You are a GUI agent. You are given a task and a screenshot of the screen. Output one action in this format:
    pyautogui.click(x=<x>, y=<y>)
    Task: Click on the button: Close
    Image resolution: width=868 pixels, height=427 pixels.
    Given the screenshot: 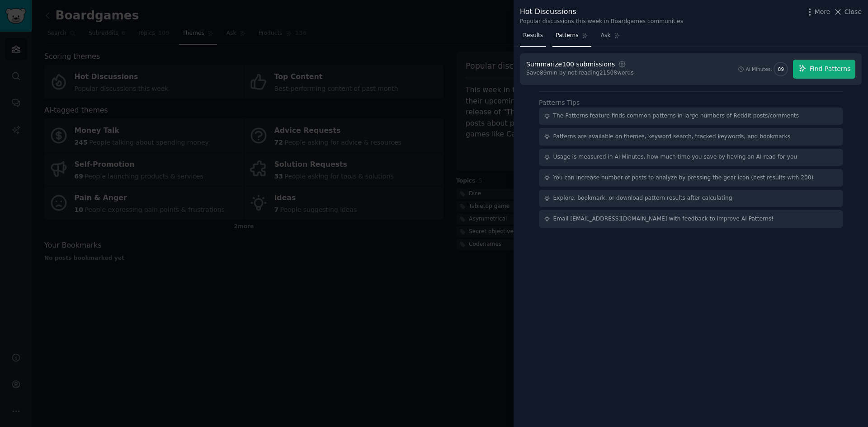 What is the action you would take?
    pyautogui.click(x=847, y=12)
    